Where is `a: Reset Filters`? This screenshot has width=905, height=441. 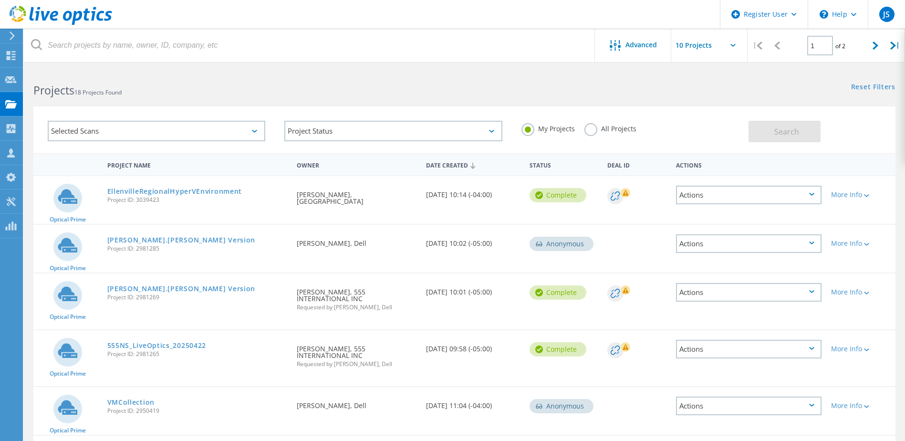
a: Reset Filters is located at coordinates (873, 87).